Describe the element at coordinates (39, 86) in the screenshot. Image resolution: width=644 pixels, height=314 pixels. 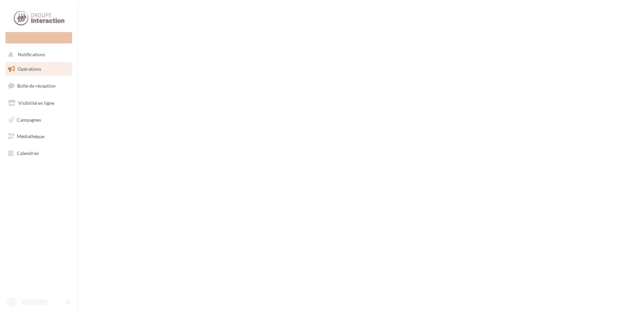
I see `a: Boîte de réception` at that location.